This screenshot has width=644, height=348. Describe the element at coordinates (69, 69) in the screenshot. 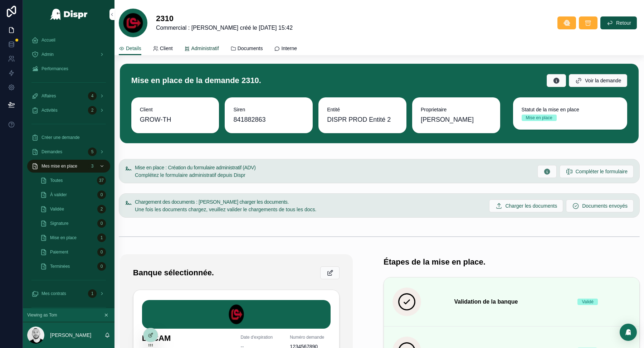

I see `a: Performances` at that location.